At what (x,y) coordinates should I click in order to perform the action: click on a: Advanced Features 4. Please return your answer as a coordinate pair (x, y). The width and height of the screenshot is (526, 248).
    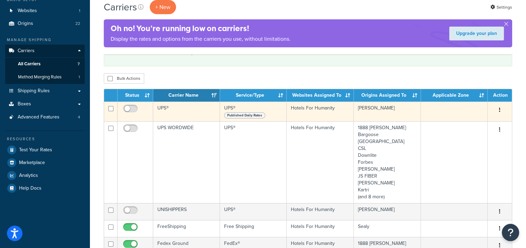
    Looking at the image, I should click on (45, 117).